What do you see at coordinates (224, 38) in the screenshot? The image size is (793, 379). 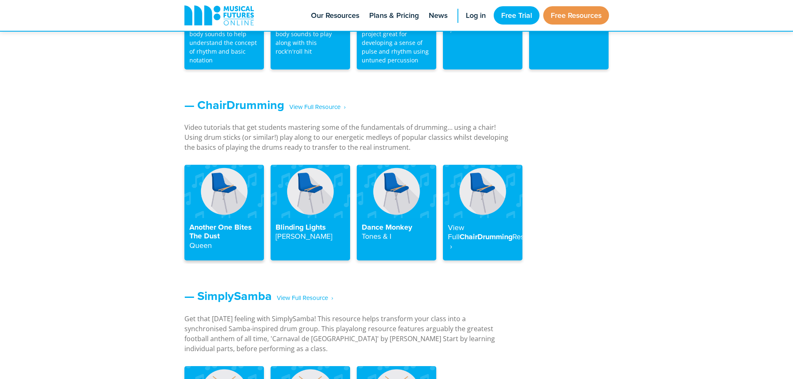 I see `p: This excerpt is fun for the whole class, use body sounds to help understand the concept of rhythm...` at bounding box center [224, 38].